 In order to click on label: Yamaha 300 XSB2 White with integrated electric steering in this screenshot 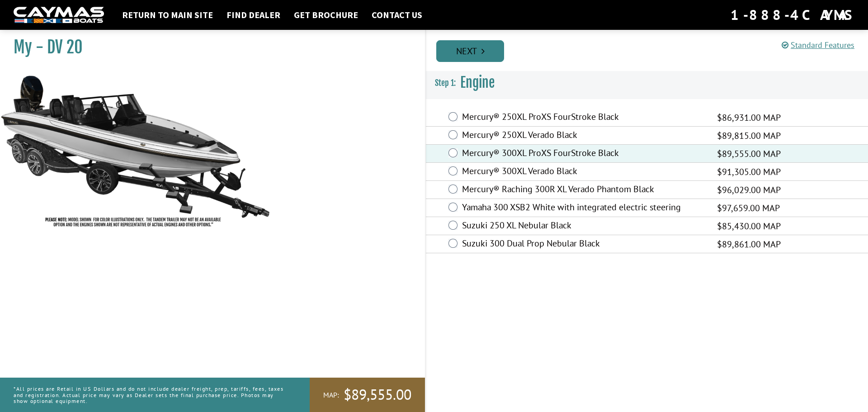, I will do `click(584, 208)`.